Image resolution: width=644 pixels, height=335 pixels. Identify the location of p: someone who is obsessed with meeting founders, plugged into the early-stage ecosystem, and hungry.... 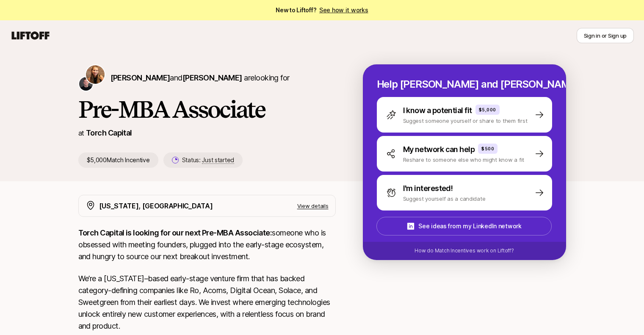
(207, 245).